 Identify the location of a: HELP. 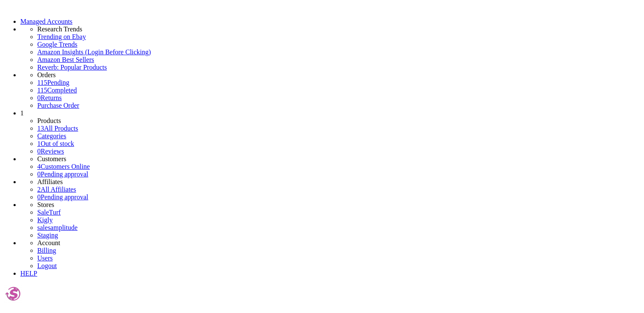
(29, 273).